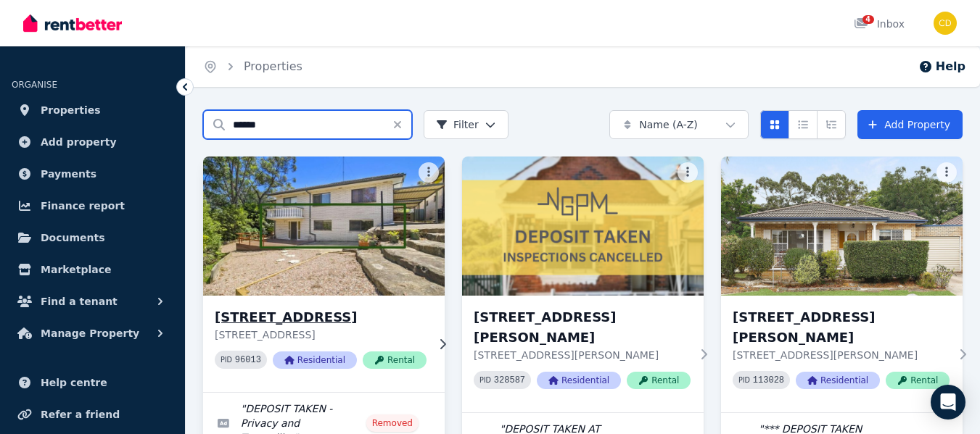 This screenshot has width=980, height=434. Describe the element at coordinates (93, 383) in the screenshot. I see `a: Help centre` at that location.